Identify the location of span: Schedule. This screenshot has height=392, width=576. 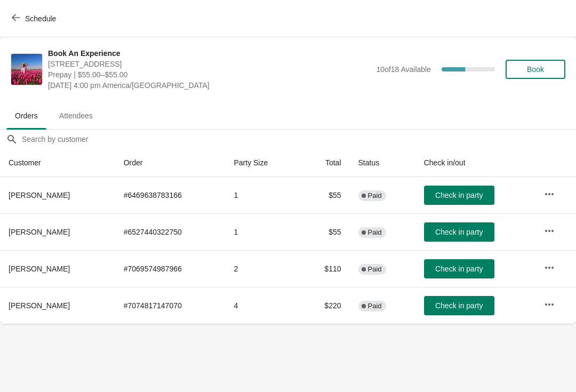
(40, 19).